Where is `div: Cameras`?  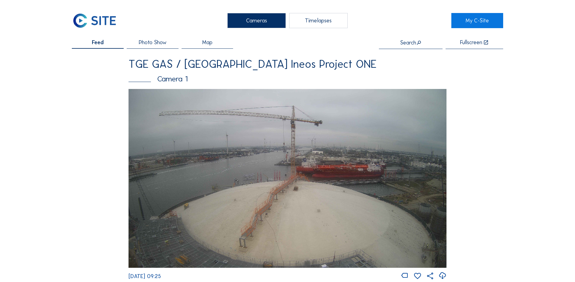 div: Cameras is located at coordinates (256, 21).